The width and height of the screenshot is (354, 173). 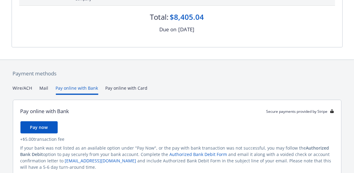 What do you see at coordinates (187, 17) in the screenshot?
I see `div: $8,405.04` at bounding box center [187, 17].